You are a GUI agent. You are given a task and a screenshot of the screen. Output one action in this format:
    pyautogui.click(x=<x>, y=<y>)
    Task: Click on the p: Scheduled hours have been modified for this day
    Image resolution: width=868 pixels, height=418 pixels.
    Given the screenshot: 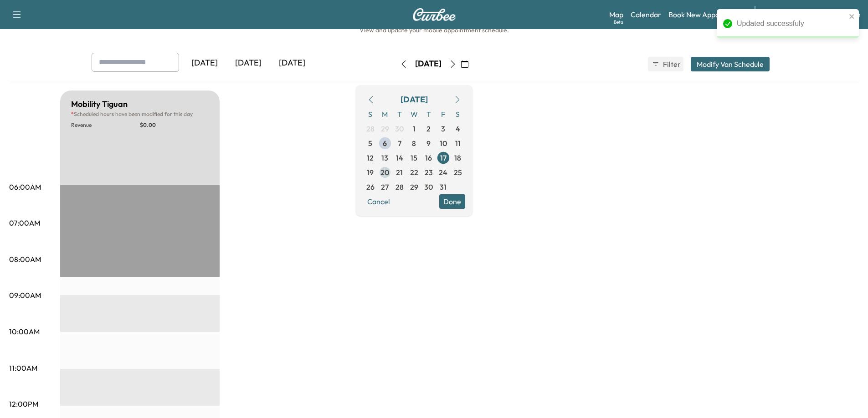 What is the action you would take?
    pyautogui.click(x=139, y=114)
    